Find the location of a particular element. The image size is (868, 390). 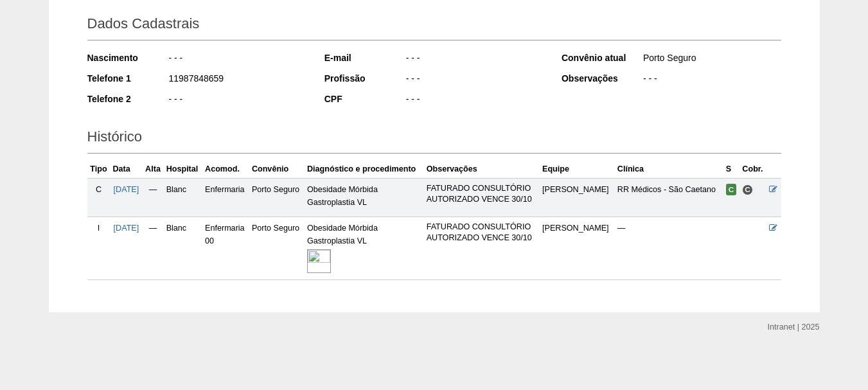

th: Acomod. is located at coordinates (225, 169).